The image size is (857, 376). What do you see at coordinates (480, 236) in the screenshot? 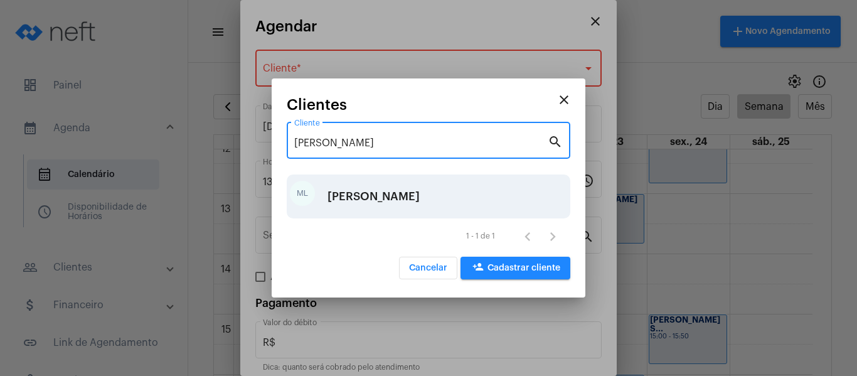
I see `div: 1 - 1 de 1` at bounding box center [480, 236].